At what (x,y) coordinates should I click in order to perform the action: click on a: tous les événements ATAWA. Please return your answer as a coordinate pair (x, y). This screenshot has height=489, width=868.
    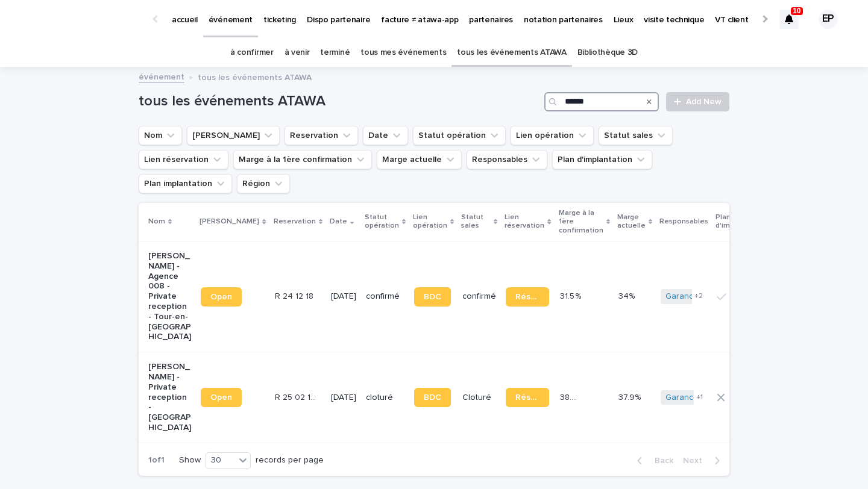
    Looking at the image, I should click on (511, 53).